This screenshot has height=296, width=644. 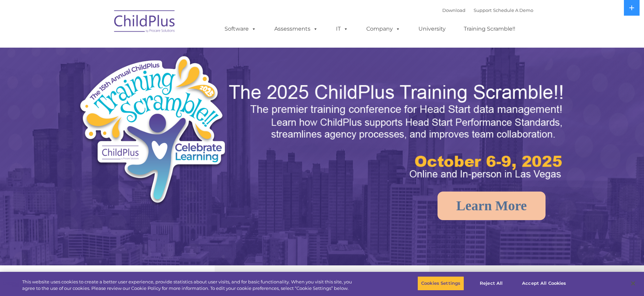 I want to click on span: Phone number, so click(x=109, y=75).